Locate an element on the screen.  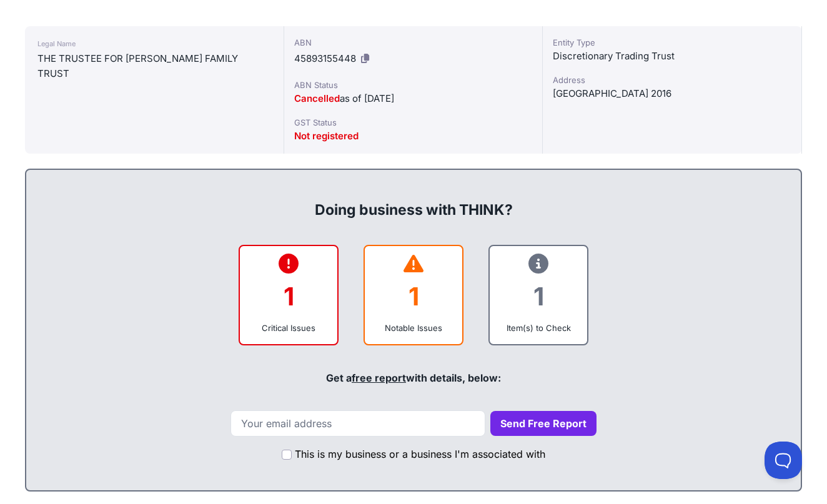
div: ABN is located at coordinates (414, 43).